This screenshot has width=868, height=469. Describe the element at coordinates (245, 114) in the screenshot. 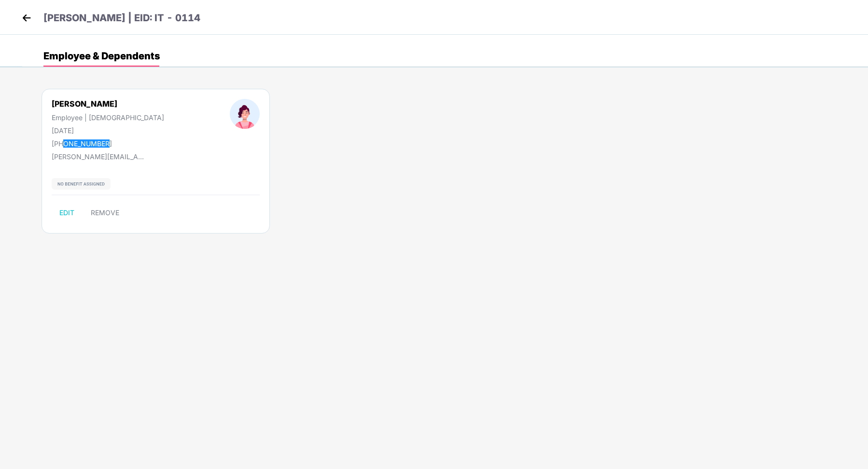

I see `img: profileImage` at that location.